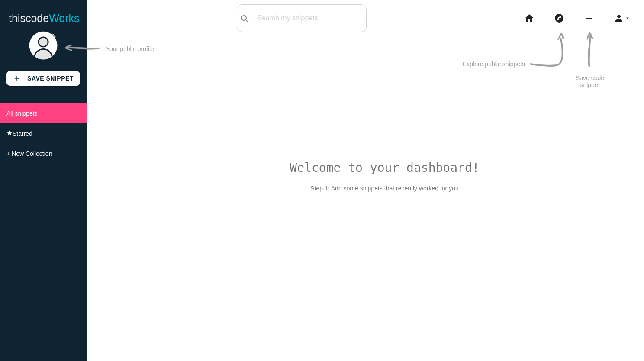 The width and height of the screenshot is (644, 361). Describe the element at coordinates (547, 50) in the screenshot. I see `img: curv-arrow.svg` at that location.